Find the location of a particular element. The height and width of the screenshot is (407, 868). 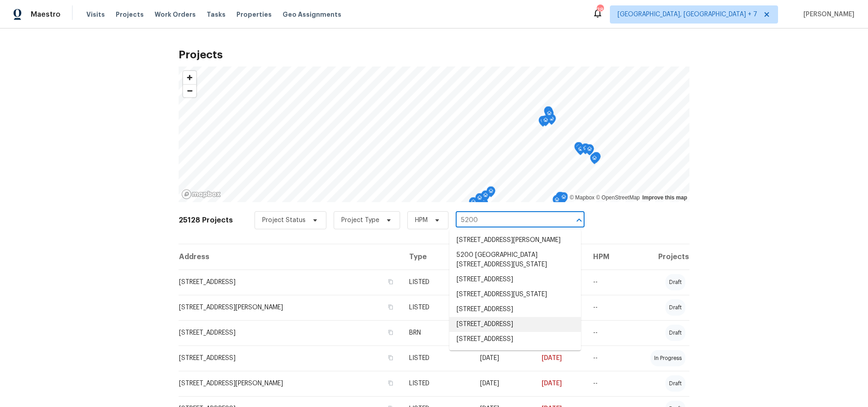

span: Properties is located at coordinates (254, 15).